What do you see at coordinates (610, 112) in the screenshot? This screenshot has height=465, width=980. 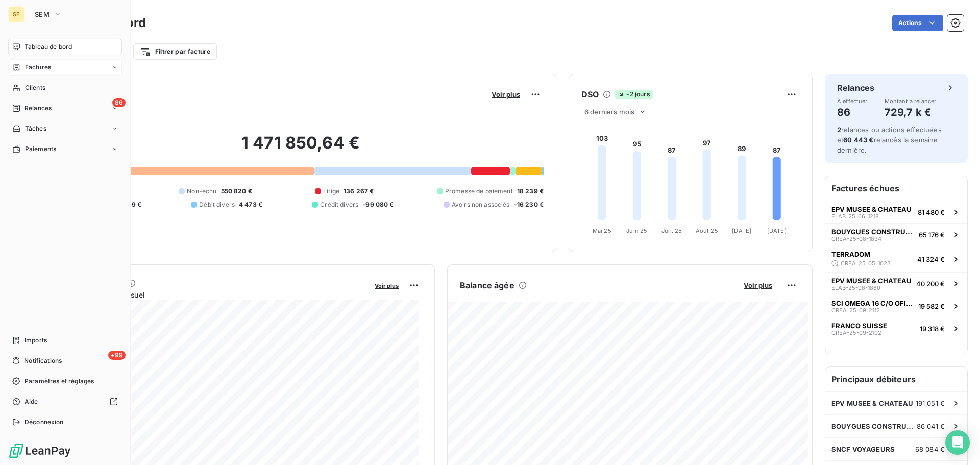 I see `span: 6 derniers mois` at bounding box center [610, 112].